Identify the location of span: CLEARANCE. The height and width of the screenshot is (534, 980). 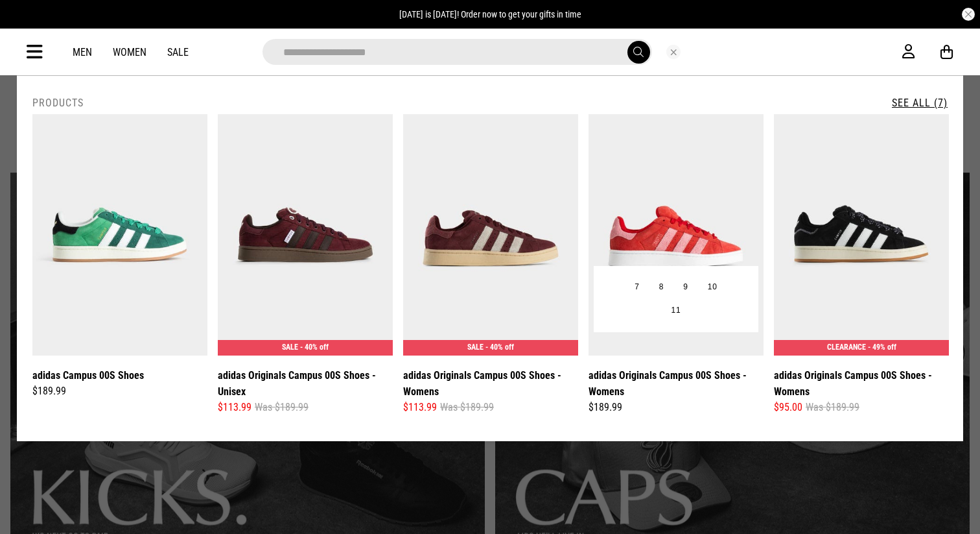
(847, 347).